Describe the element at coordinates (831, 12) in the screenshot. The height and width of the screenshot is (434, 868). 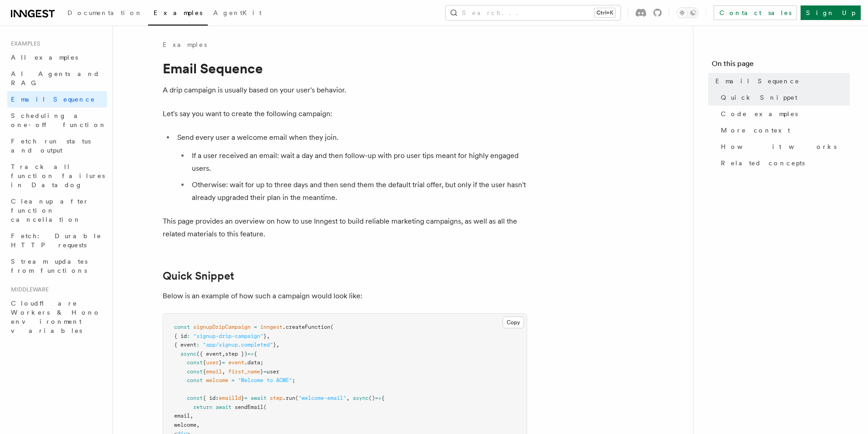
I see `a: Sign Up` at that location.